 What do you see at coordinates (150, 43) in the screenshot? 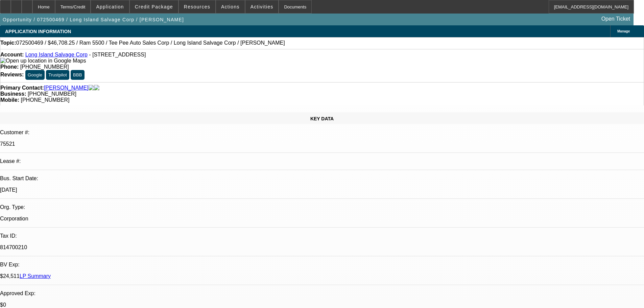
I see `span: 072500469 / $46,708.25 / Ram 5500 / Tee Pee Auto Sales Corp / Long Island Salvage Corp / [PERSON_...` at bounding box center [150, 43].